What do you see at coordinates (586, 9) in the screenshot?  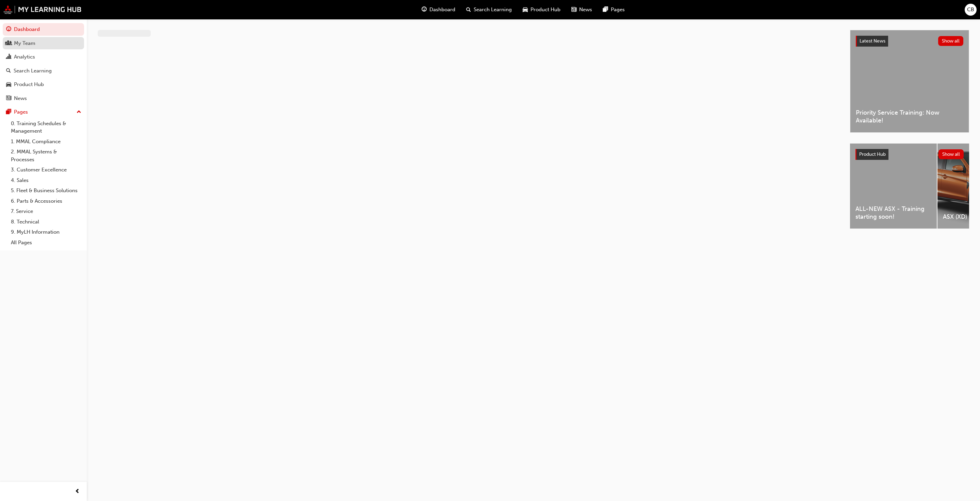 I see `span: News` at bounding box center [586, 9].